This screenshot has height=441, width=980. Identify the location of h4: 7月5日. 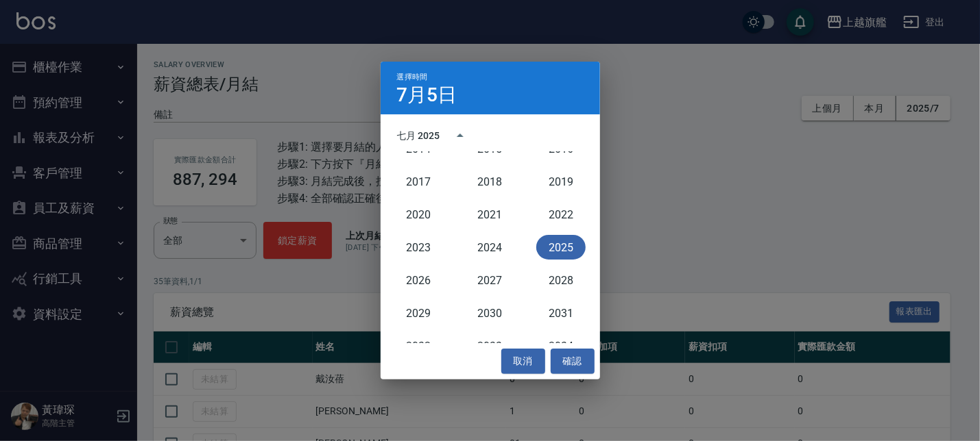
(428, 95).